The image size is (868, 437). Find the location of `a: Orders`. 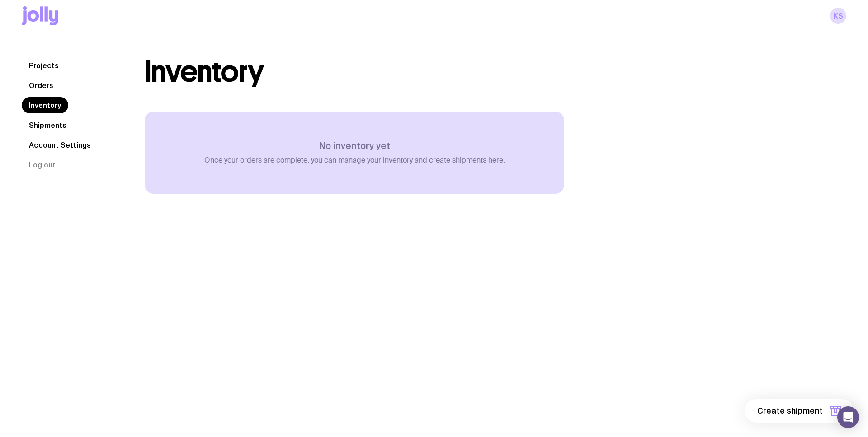

a: Orders is located at coordinates (41, 86).